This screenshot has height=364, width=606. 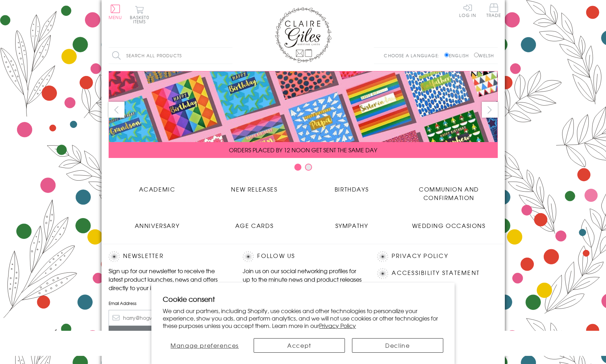 I want to click on p: Choose a language:, so click(x=413, y=55).